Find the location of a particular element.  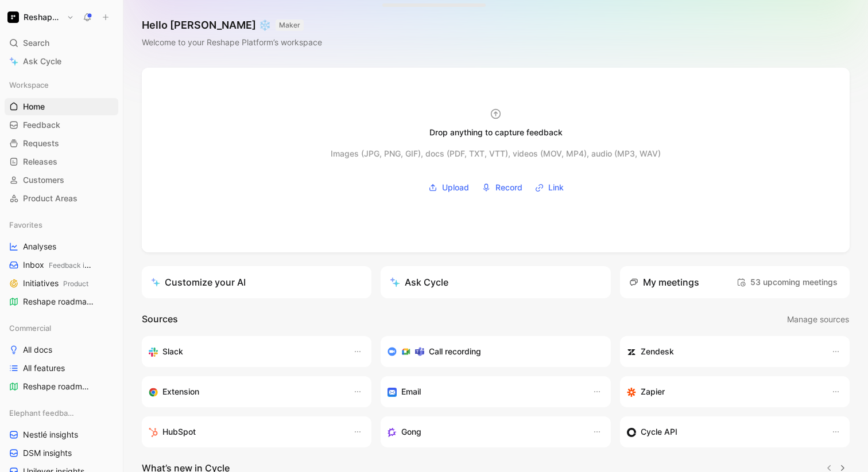

span: Home is located at coordinates (34, 107).